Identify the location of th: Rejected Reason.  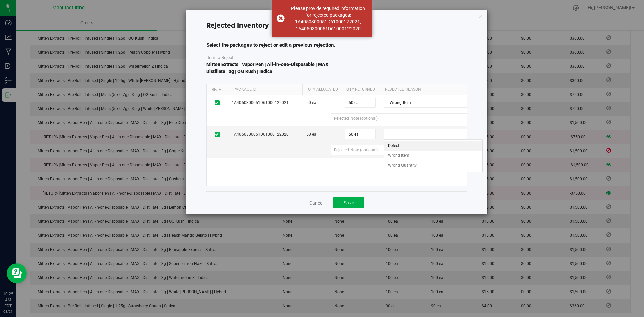
(434, 90).